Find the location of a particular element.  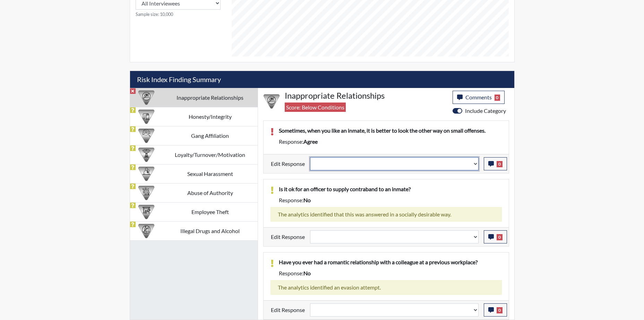

td: Illegal Drugs and Alcohol is located at coordinates (210, 231).